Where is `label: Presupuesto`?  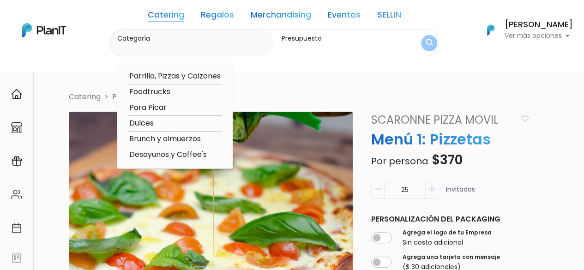
label: Presupuesto is located at coordinates (342, 38).